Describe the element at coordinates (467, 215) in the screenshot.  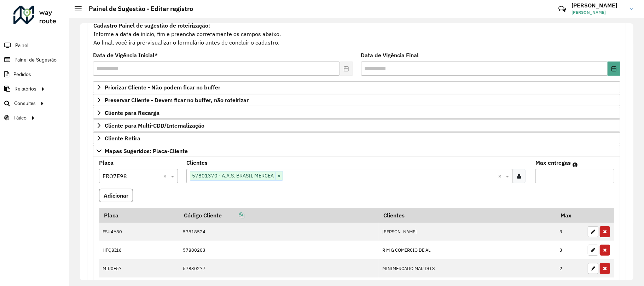
I see `th: Clientes` at that location.